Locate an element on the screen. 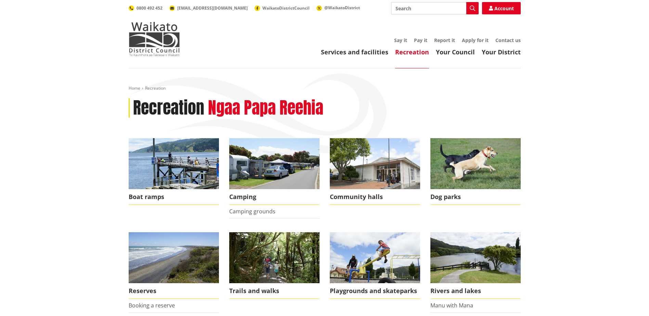 The width and height of the screenshot is (649, 316). span: Community halls is located at coordinates (375, 197).